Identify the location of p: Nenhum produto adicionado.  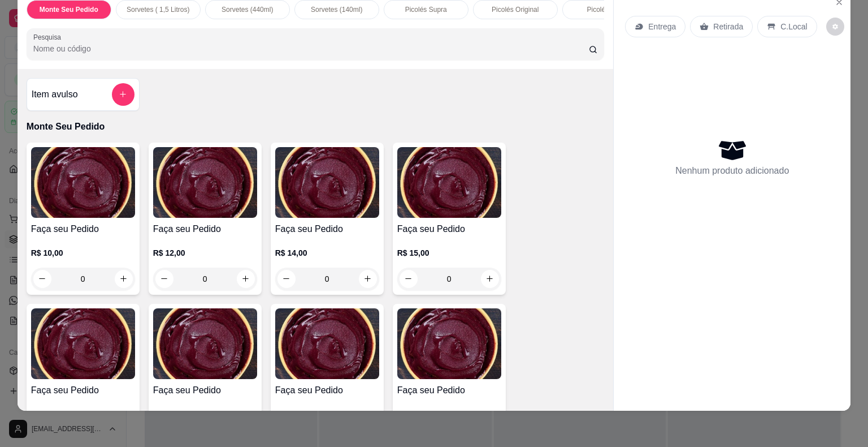
(732, 171).